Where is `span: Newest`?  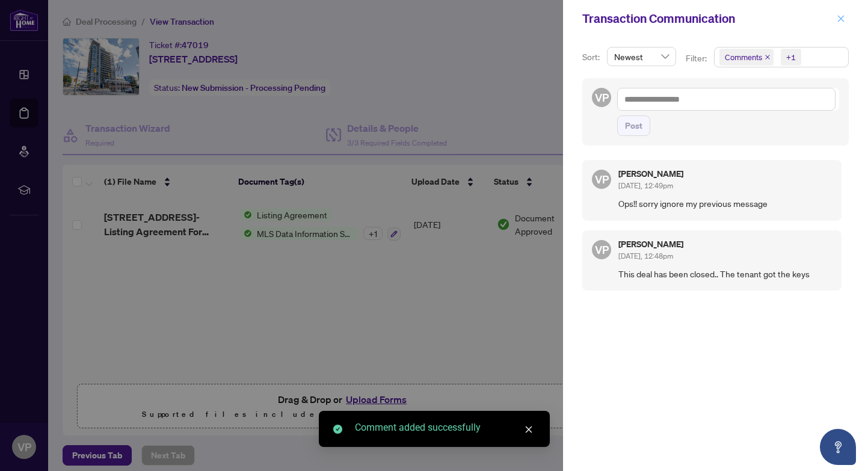 span: Newest is located at coordinates (641, 56).